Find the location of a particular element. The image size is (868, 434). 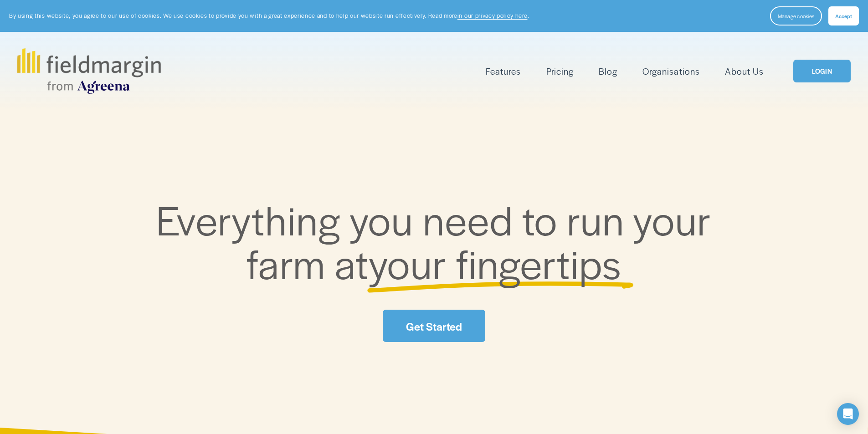

a: Get Started is located at coordinates (434, 326).